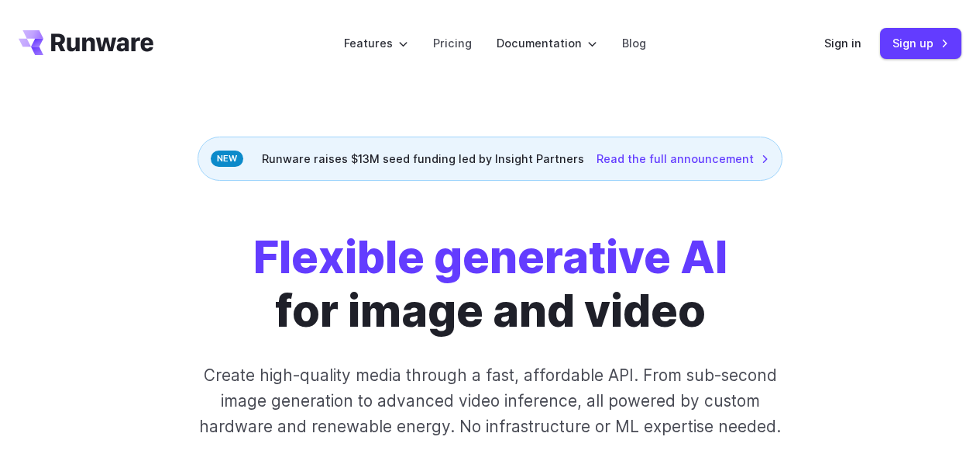 The image size is (980, 454). Describe the element at coordinates (490, 159) in the screenshot. I see `div: Runware raises $13M seed funding led by Insight Partners` at that location.